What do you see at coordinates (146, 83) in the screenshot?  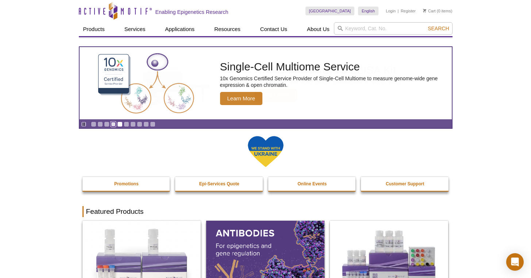 I see `img: Single-Cell Multiome Service` at bounding box center [146, 83].